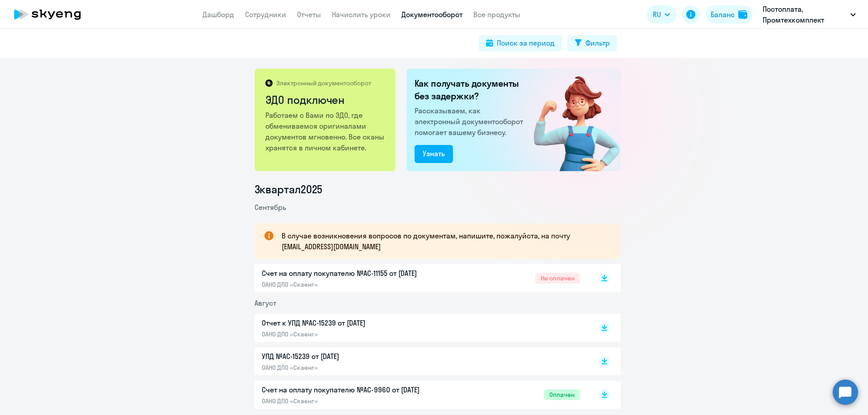  Describe the element at coordinates (326, 132) in the screenshot. I see `p: Работаем с Вами по ЭДО, где обмениваемся оригиналами документов мгновенно. Все сканы хранятся в л...` at that location.